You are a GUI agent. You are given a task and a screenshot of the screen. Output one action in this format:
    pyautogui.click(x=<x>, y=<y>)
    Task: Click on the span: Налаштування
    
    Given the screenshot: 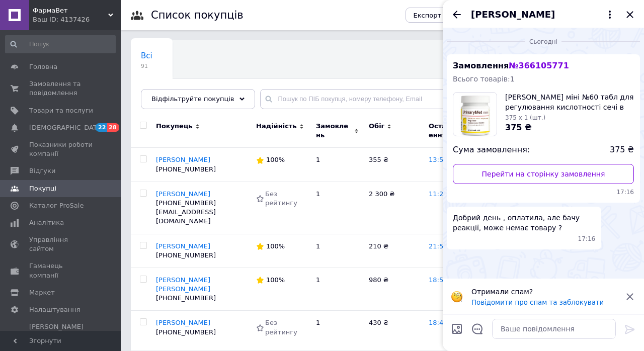 What is the action you would take?
    pyautogui.click(x=55, y=310)
    